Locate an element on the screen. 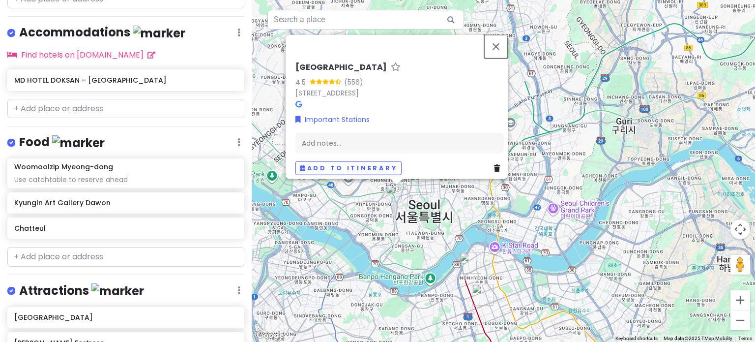 The height and width of the screenshot is (342, 755). h4: Accommodations is located at coordinates (102, 32).